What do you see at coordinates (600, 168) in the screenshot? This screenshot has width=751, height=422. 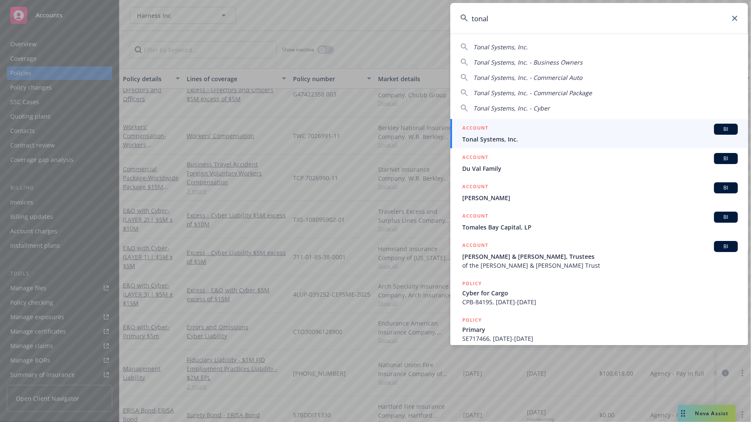 I see `span: Du Val Family` at bounding box center [600, 168].